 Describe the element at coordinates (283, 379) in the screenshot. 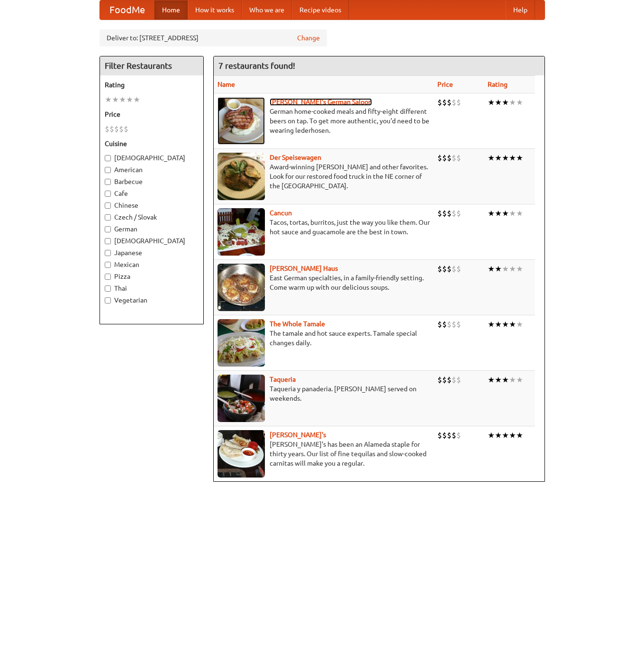

I see `b: Taqueria` at that location.